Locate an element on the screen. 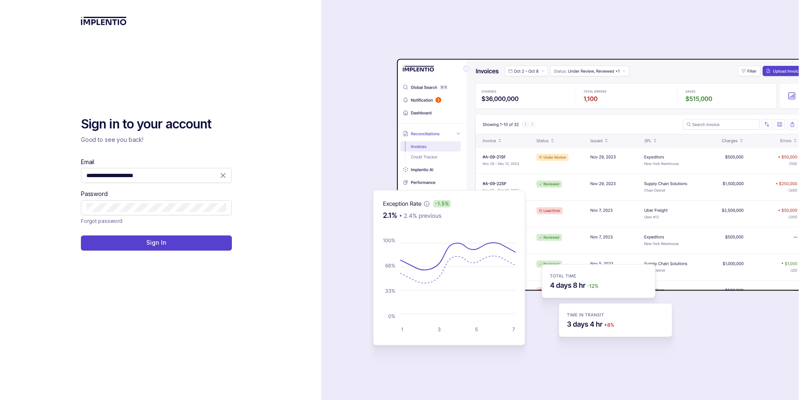 The width and height of the screenshot is (805, 400). button: Sign In is located at coordinates (156, 243).